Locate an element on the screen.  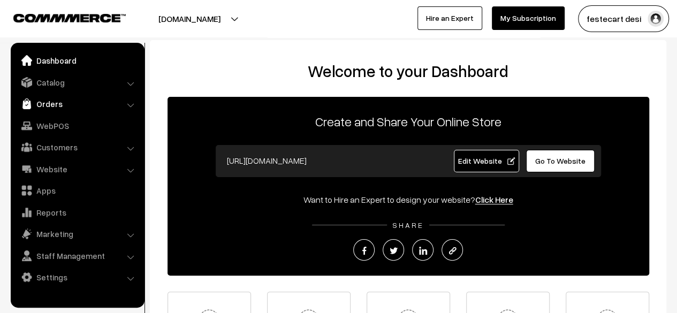
a: Website is located at coordinates (77, 169).